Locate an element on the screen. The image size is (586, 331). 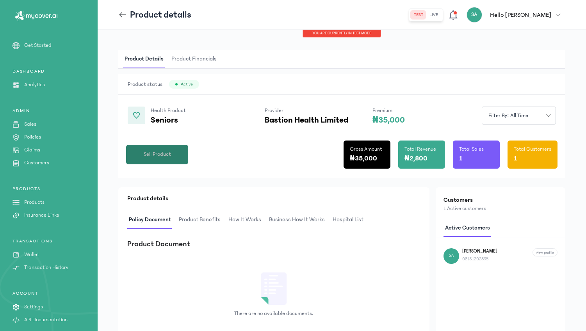
p: Seniors is located at coordinates (195, 120).